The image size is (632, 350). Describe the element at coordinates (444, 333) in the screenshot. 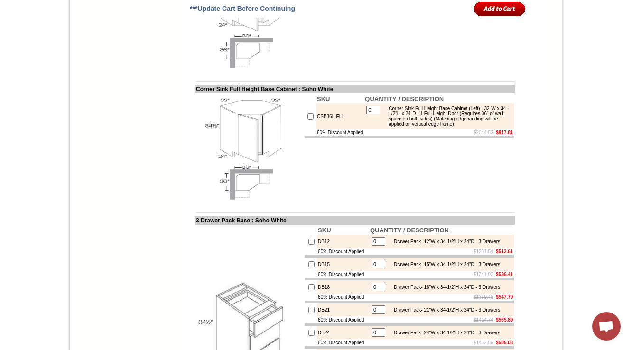

I see `div: Drawer Pack- 24"W x 34-1/2"H x 24"D - 3 Drawers` at that location.